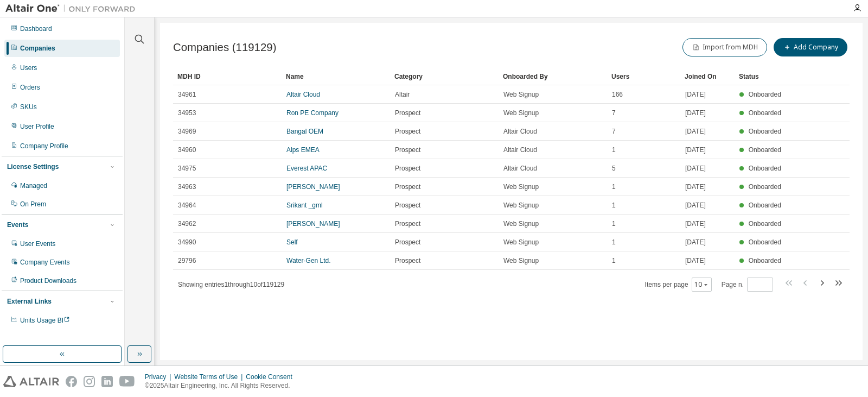 The image size is (868, 397). Describe the element at coordinates (307, 168) in the screenshot. I see `a: Everest APAC` at that location.